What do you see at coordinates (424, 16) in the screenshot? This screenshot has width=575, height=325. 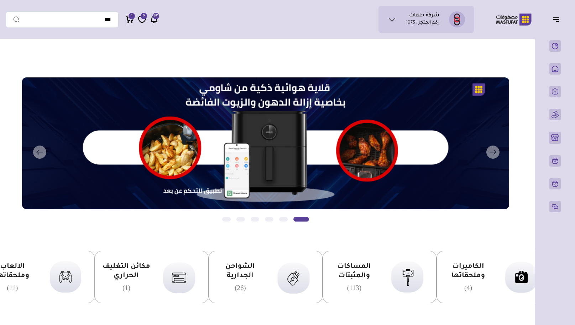 I see `h1: شركة حلقات` at bounding box center [424, 16].